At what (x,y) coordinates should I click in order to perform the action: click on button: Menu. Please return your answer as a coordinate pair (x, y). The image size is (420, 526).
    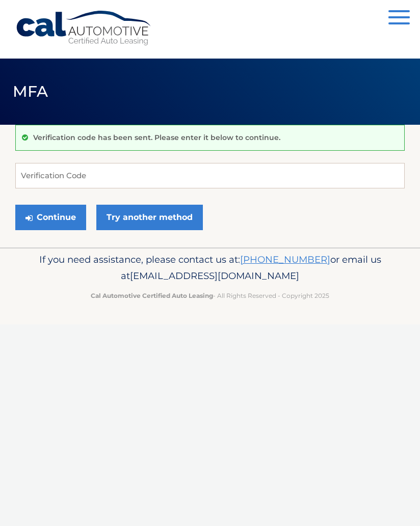
    Looking at the image, I should click on (399, 18).